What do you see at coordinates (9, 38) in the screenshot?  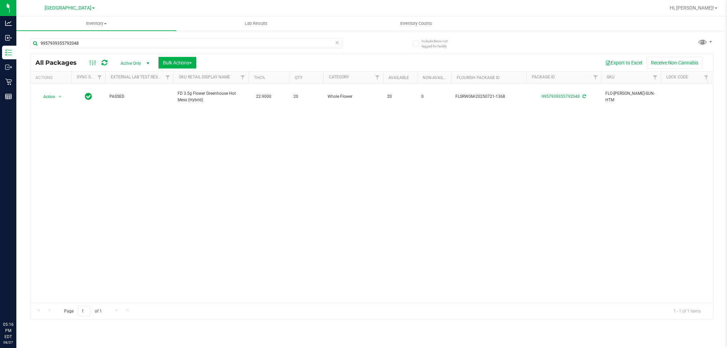 I see `inline-svg: Inbound` at bounding box center [9, 38].